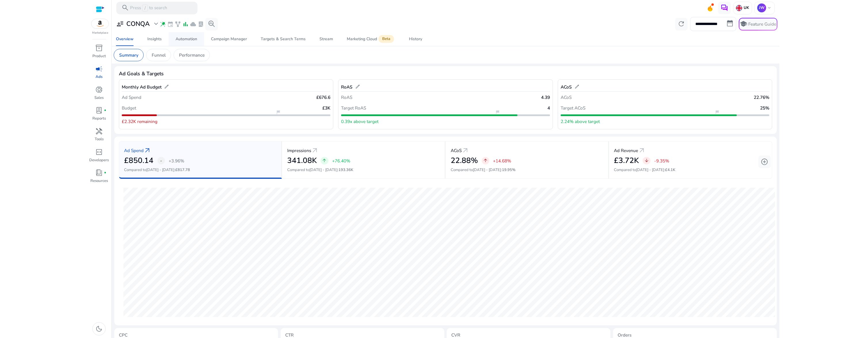  Describe the element at coordinates (185, 24) in the screenshot. I see `span: bar_chart` at that location.